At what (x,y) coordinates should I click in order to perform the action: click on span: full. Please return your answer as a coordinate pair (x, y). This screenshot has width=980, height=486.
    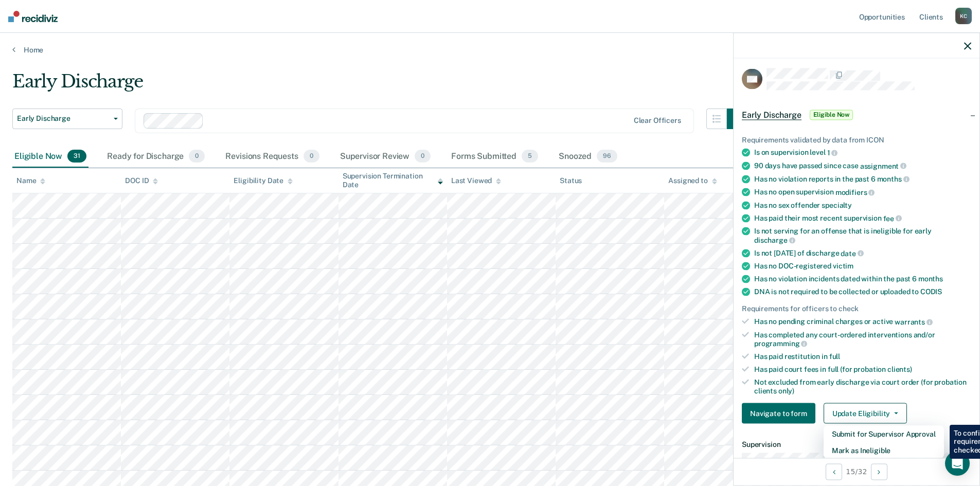
    Looking at the image, I should click on (834, 357).